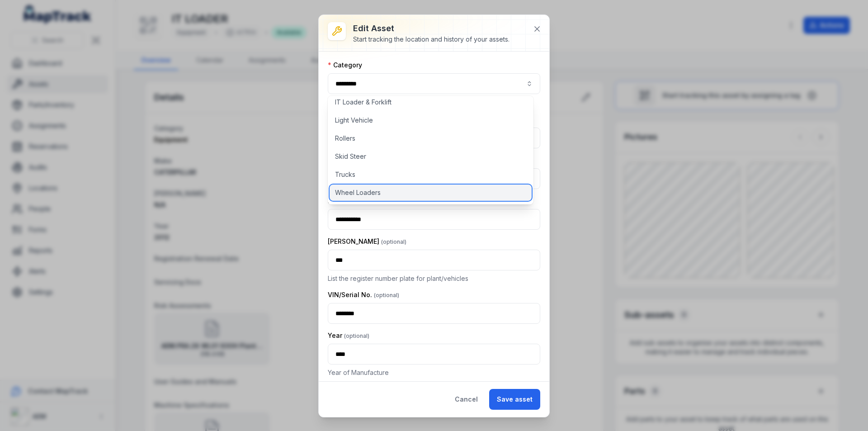 Image resolution: width=868 pixels, height=431 pixels. I want to click on span: Light Vehicle, so click(354, 121).